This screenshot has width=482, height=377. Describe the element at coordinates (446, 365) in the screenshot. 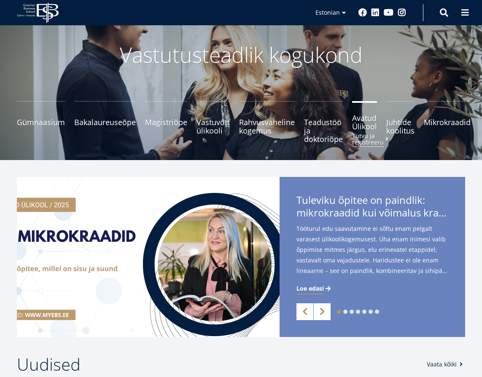

I see `a: Vaata kõiki` at that location.